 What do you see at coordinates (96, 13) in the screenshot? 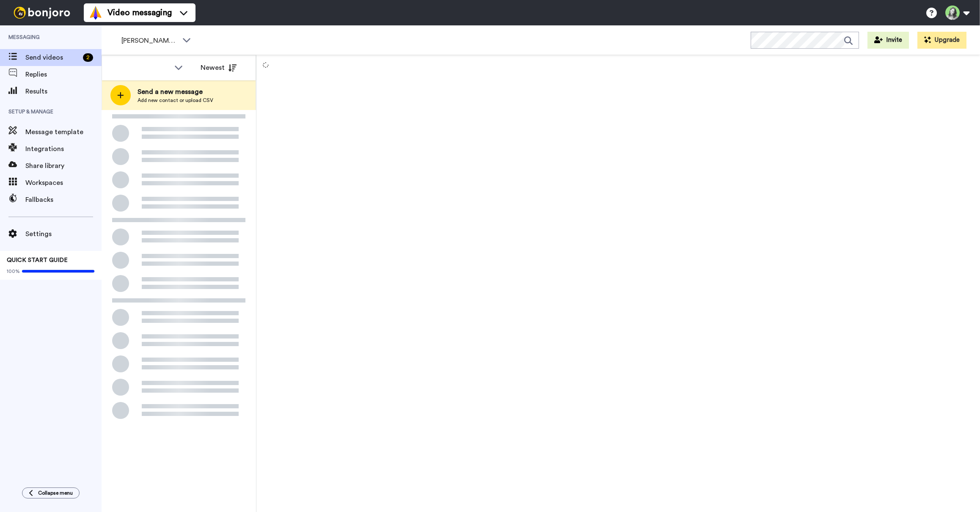
I see `img: vm-color.svg` at bounding box center [96, 13].